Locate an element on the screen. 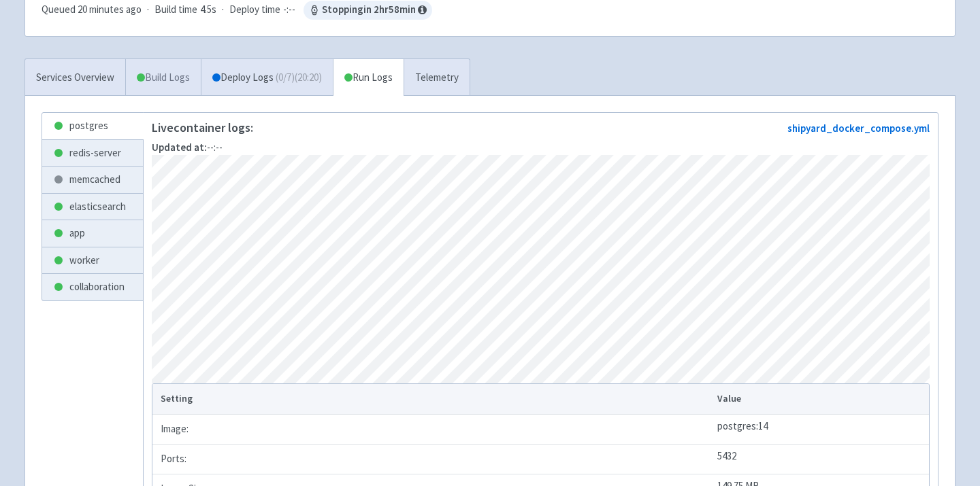 This screenshot has width=980, height=486. a: memcached is located at coordinates (93, 179).